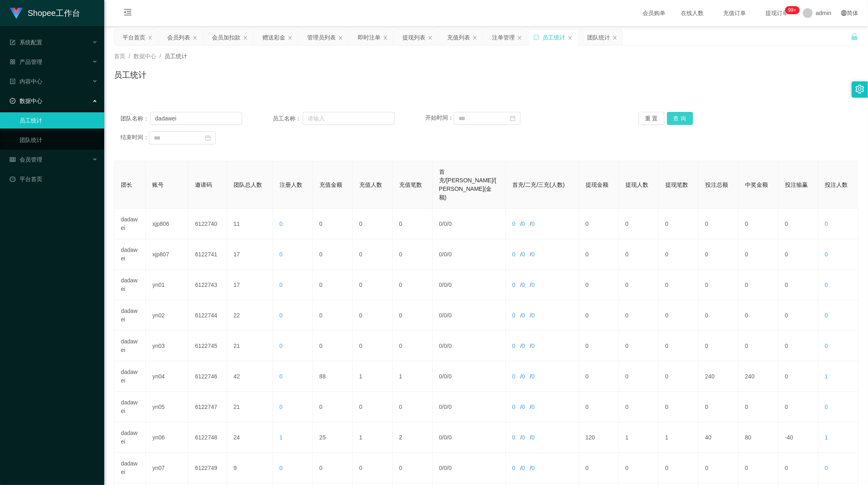 The height and width of the screenshot is (485, 868). Describe the element at coordinates (513, 119) in the screenshot. I see `i: 图标: calendar` at that location.